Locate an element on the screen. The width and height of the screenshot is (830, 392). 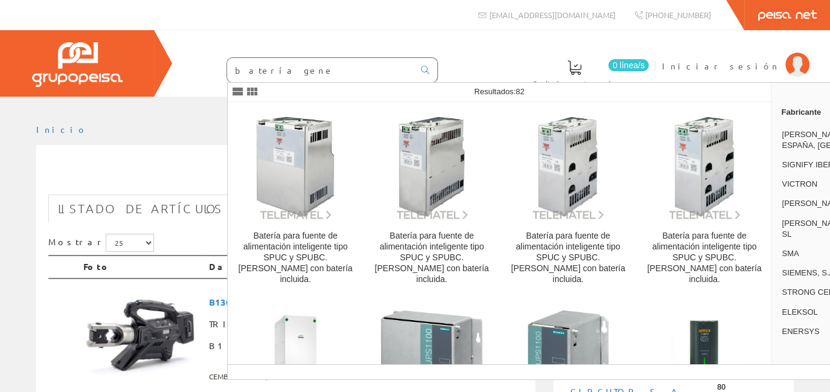
a: Listado de artículos is located at coordinates (140, 208).